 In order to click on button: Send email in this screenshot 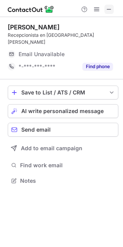, I will do `click(63, 130)`.